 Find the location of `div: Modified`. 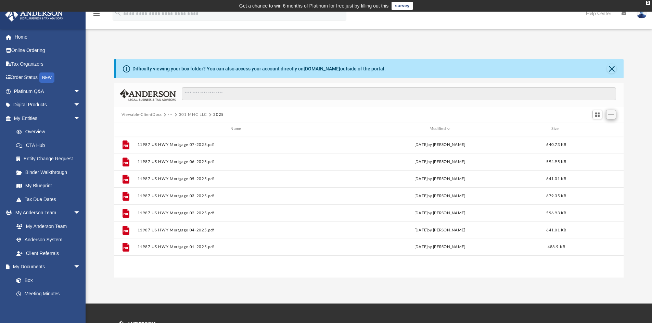

div: Modified is located at coordinates (439, 129).